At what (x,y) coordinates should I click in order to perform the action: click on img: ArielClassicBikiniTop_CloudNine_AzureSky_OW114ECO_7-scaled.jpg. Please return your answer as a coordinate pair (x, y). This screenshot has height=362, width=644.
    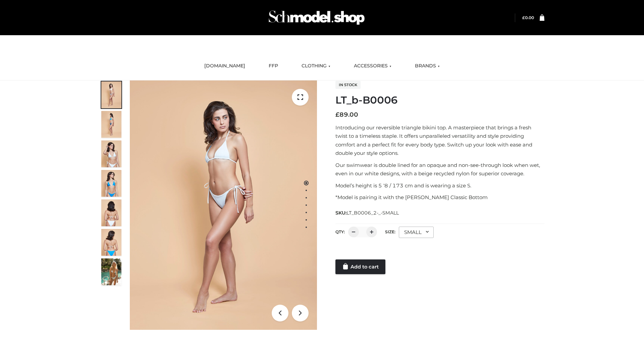
    Looking at the image, I should click on (112, 213).